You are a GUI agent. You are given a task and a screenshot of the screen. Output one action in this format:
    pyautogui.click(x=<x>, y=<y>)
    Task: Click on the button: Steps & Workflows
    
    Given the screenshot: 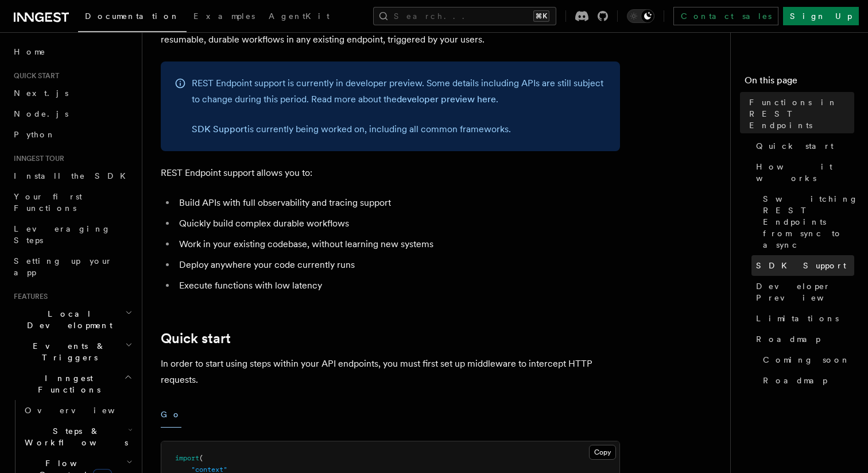 What is the action you would take?
    pyautogui.click(x=78, y=436)
    